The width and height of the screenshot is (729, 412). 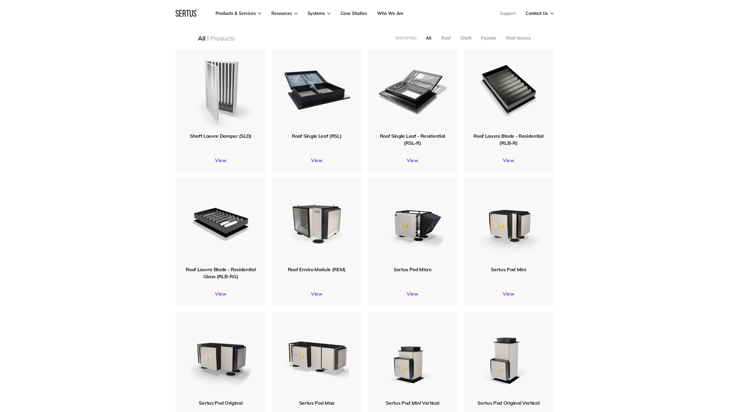 What do you see at coordinates (238, 13) in the screenshot?
I see `a: Products & Services` at bounding box center [238, 13].